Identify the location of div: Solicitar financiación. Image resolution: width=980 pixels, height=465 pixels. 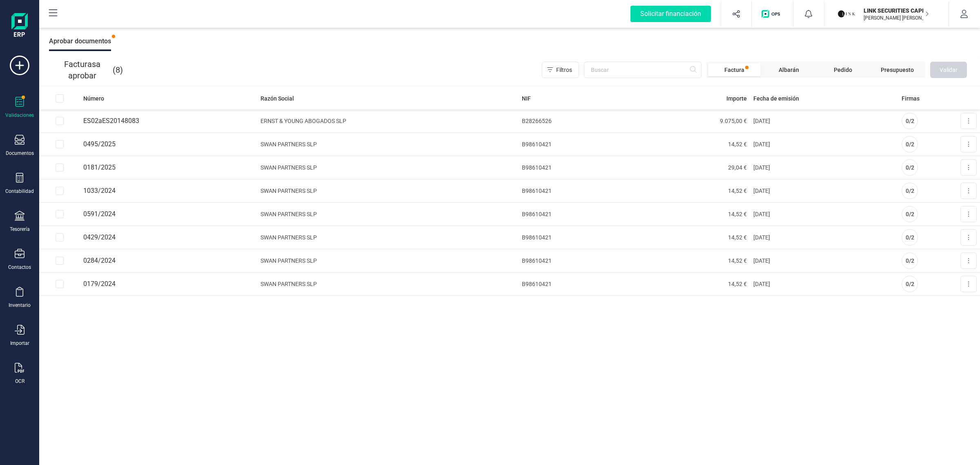
(670, 14).